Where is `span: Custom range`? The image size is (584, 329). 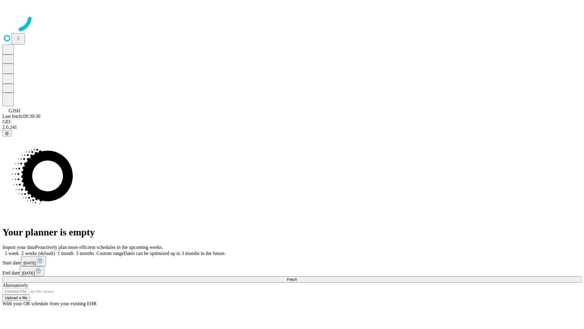
span: Custom range is located at coordinates (110, 253).